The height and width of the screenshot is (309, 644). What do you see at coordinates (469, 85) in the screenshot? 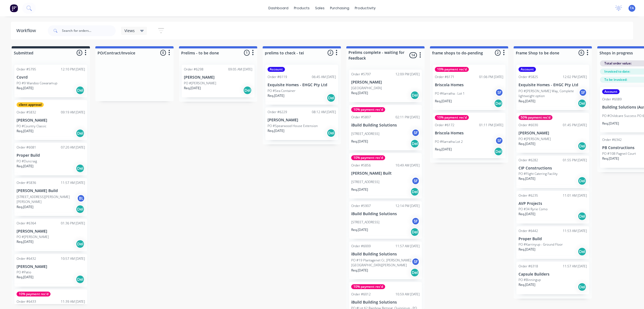
I see `p: Briscola Homes` at bounding box center [469, 85].